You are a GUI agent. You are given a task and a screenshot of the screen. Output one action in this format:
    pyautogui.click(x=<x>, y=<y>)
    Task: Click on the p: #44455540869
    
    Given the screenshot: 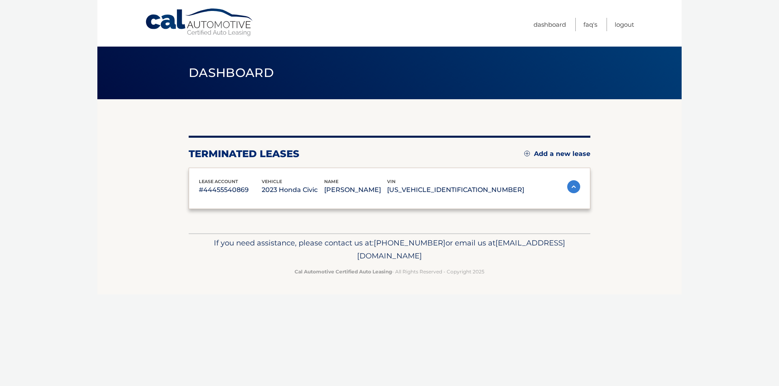 What is the action you would take?
    pyautogui.click(x=230, y=190)
    